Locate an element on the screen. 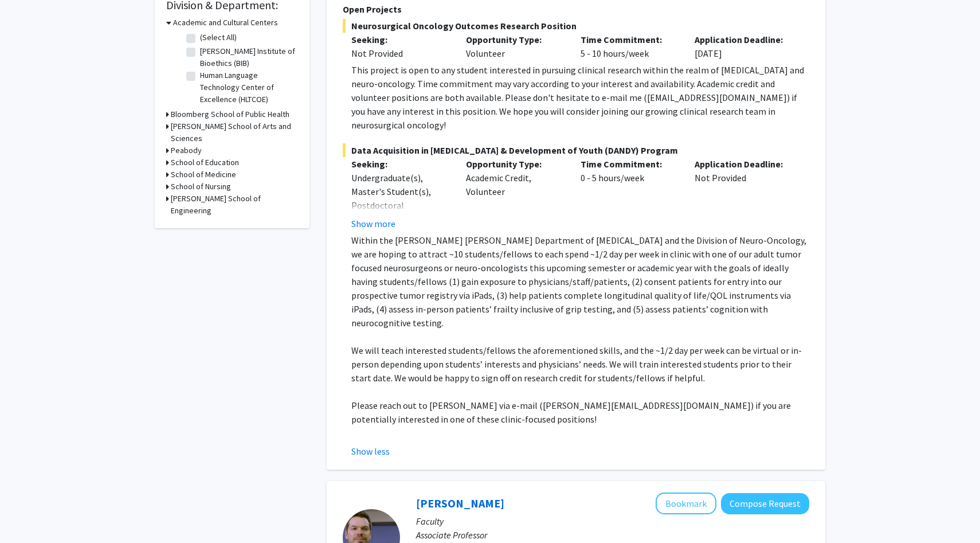 This screenshot has height=543, width=980. button: Add Daniel Gold to Bookmarks is located at coordinates (686, 503).